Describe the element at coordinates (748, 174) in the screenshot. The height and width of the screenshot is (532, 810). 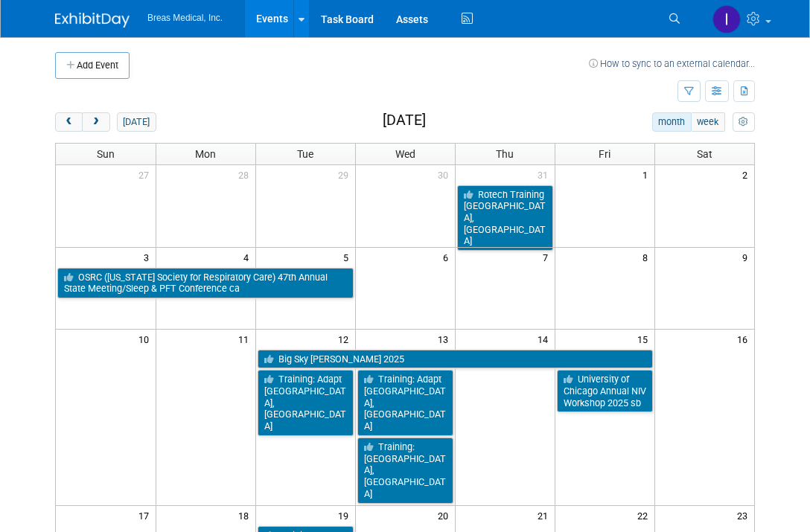
I see `span: 2` at that location.